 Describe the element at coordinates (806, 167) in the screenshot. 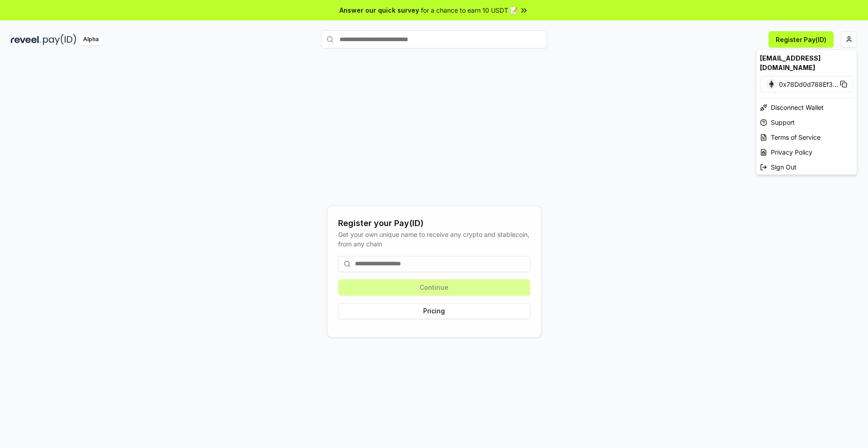

I see `div: Sign Out` at that location.